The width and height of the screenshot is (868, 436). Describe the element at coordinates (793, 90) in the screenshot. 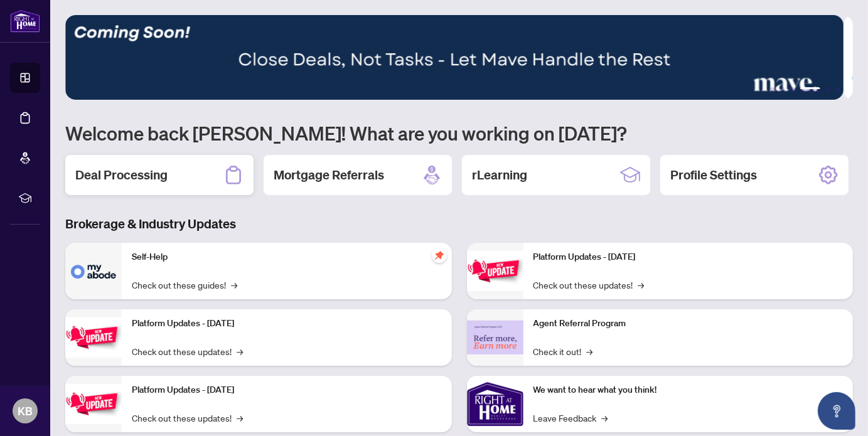

I see `button: 3` at that location.